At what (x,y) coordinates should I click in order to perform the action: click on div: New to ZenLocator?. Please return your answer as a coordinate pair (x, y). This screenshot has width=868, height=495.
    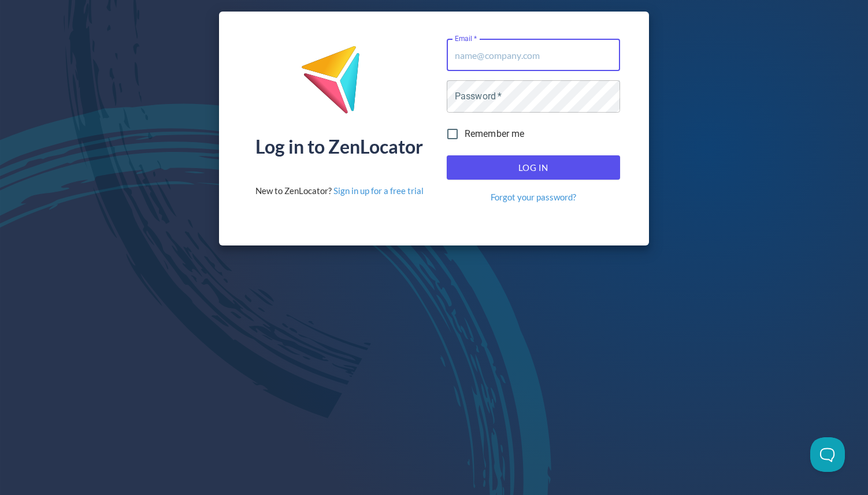
    Looking at the image, I should click on (339, 191).